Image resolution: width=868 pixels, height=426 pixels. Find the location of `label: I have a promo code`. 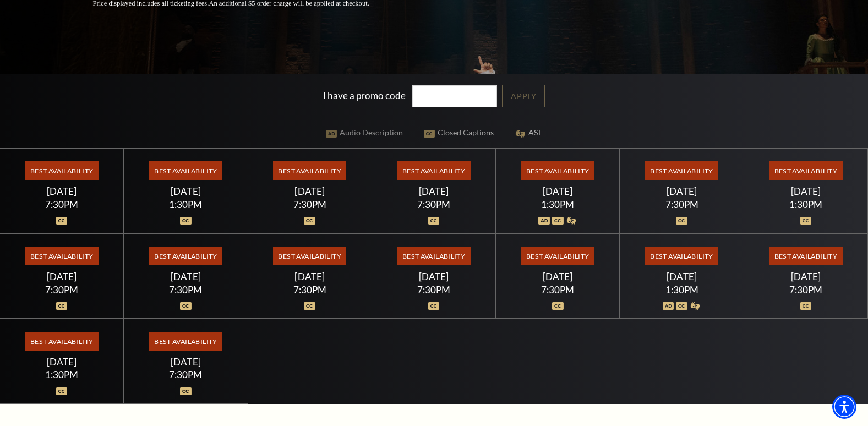

label: I have a promo code is located at coordinates (364, 95).